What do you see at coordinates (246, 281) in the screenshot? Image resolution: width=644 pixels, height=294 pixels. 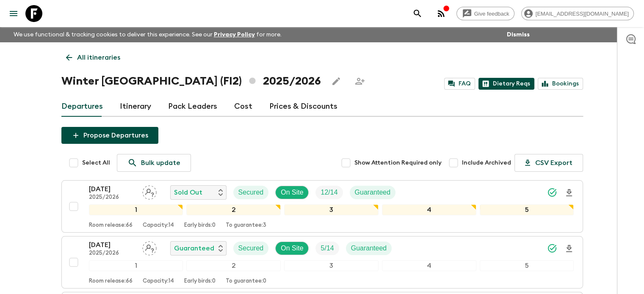 I see `p: To guarantee: 0` at bounding box center [246, 281].